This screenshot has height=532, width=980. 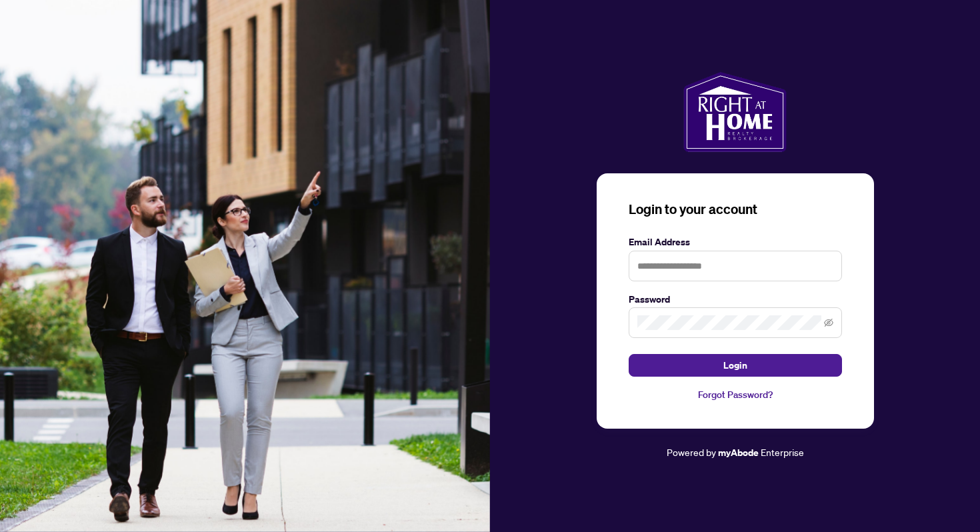 What do you see at coordinates (735, 112) in the screenshot?
I see `img: ma-logo` at bounding box center [735, 112].